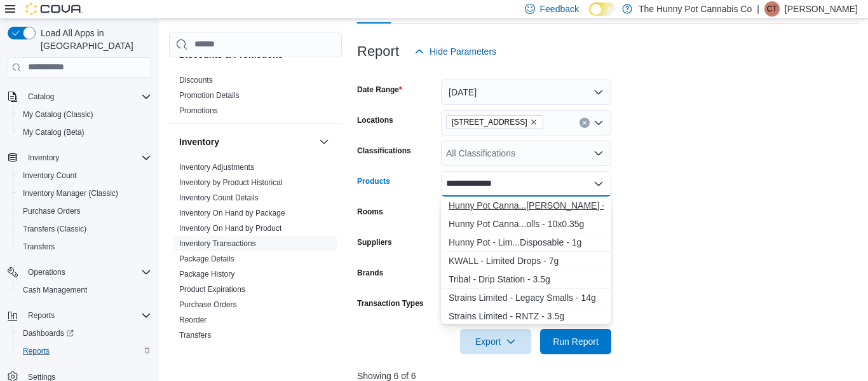  I want to click on span: Inventory, so click(87, 157).